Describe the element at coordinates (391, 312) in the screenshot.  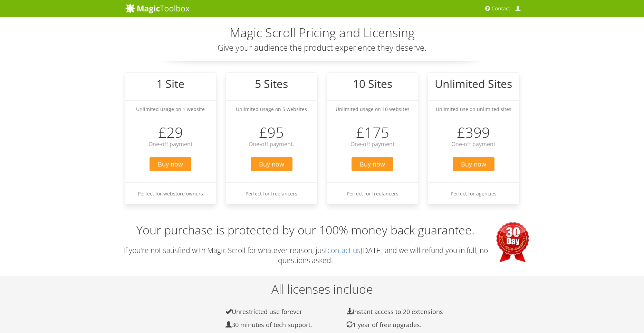
I see `li: Instant access to 20 extensions` at that location.